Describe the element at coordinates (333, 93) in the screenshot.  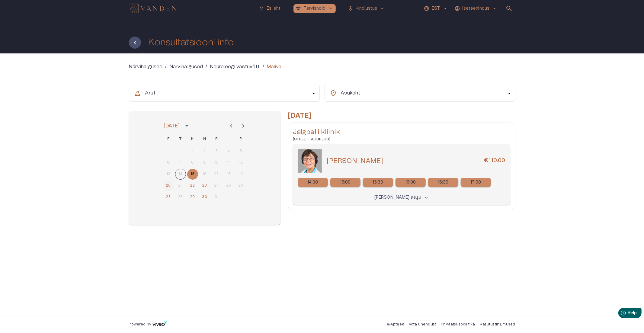
I see `span: location_on` at that location.